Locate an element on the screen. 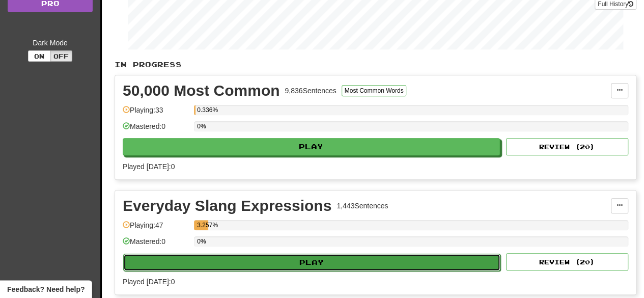 Image resolution: width=644 pixels, height=298 pixels. div: 3.257% is located at coordinates (202, 225).